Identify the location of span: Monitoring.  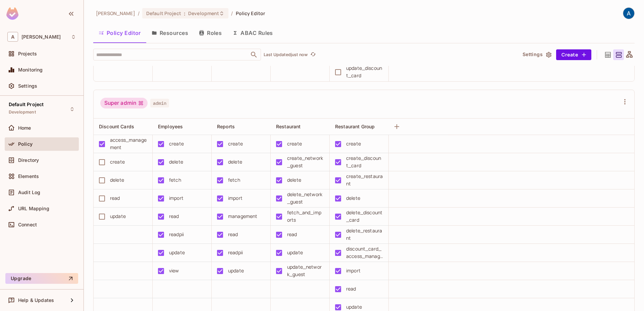
(30, 70).